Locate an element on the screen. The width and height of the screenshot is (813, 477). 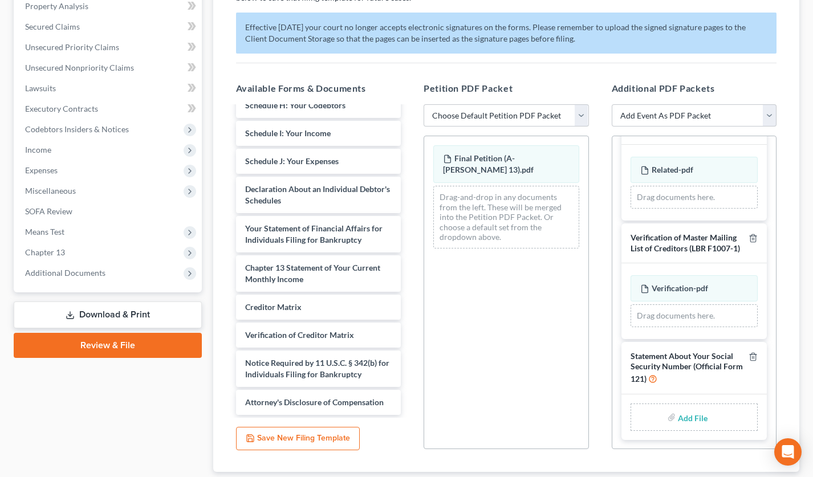
span: Related-pdf is located at coordinates (672, 169).